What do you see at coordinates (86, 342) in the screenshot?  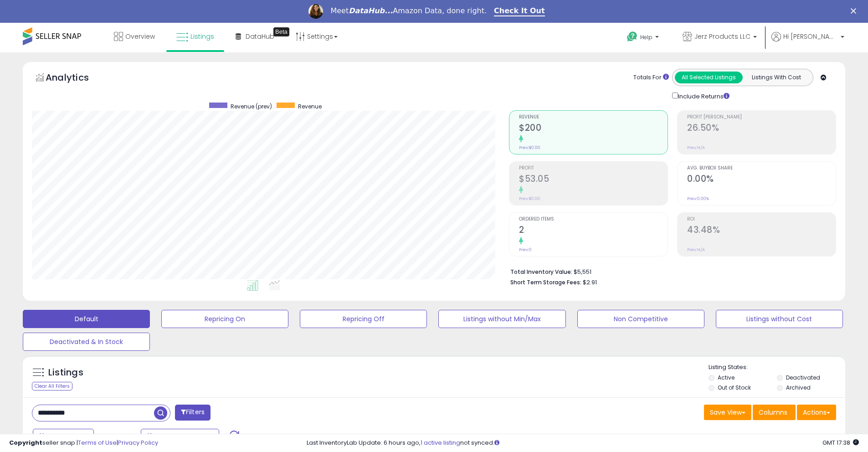 I see `button: Deactivated & In Stock` at bounding box center [86, 342].